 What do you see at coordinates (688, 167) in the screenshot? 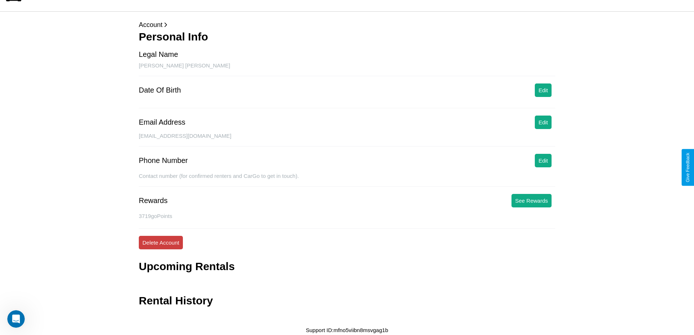
I see `div: Give Feedback` at bounding box center [688, 167].